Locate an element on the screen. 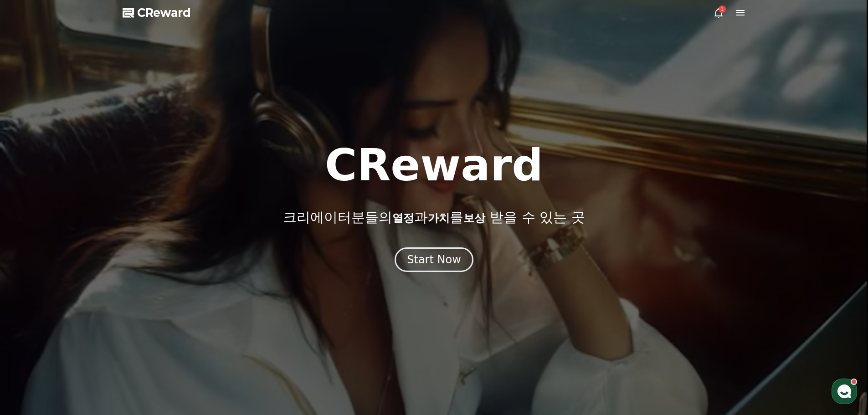 The width and height of the screenshot is (868, 415). span: 보상 is located at coordinates (474, 218).